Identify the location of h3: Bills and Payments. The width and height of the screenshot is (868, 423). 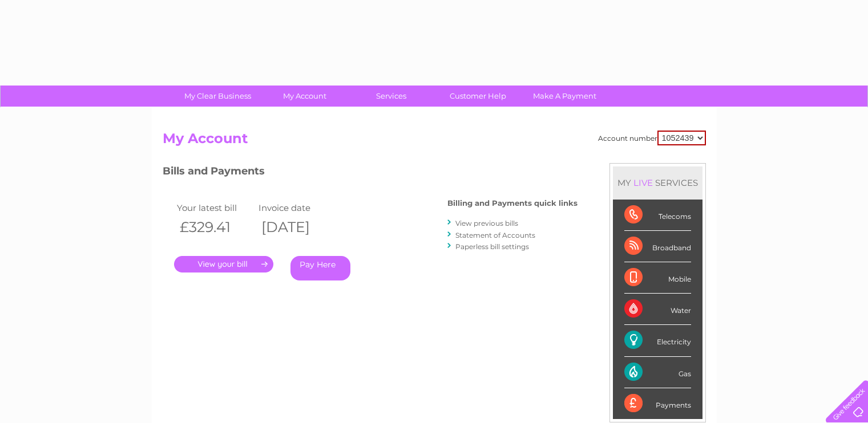
(370, 173).